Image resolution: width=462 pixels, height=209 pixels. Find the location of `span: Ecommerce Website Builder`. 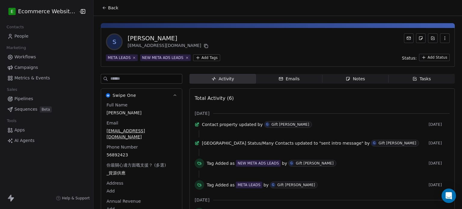

span: Ecommerce Website Builder is located at coordinates (47, 11).